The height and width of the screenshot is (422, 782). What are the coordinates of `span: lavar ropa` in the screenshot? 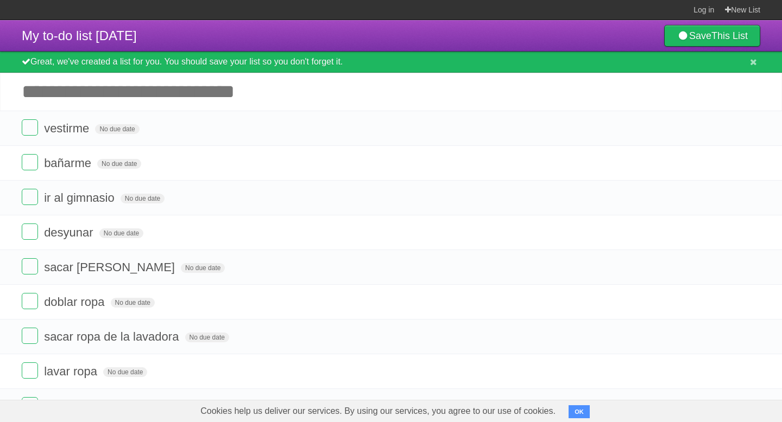 It's located at (72, 371).